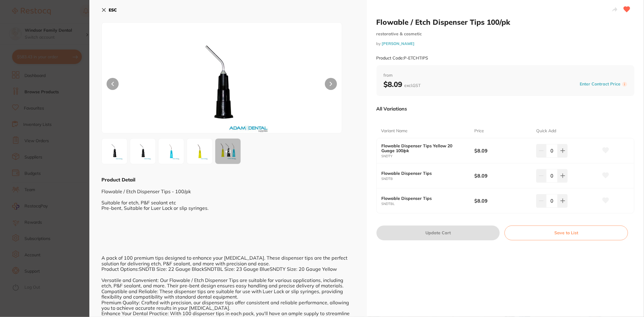  I want to click on small: SNDTY, so click(428, 156).